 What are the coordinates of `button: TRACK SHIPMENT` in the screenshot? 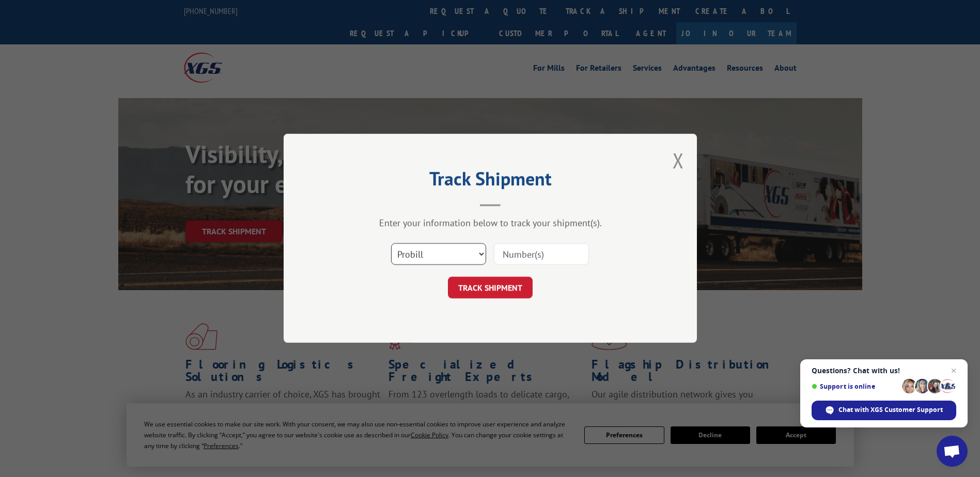 It's located at (490, 288).